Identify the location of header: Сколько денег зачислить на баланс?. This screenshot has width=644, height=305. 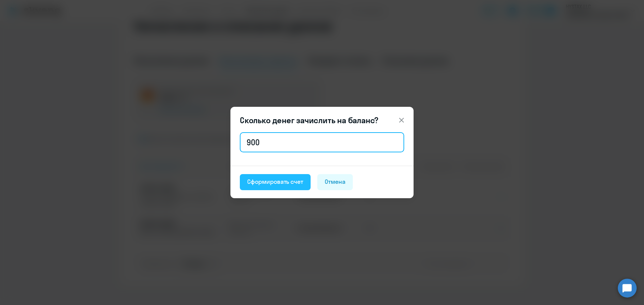
(322, 120).